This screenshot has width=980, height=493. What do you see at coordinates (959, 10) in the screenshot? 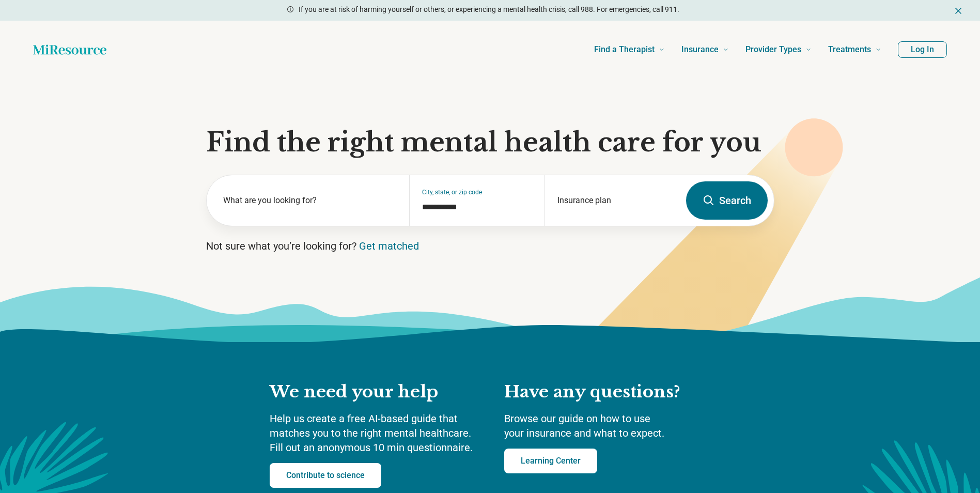
I see `button: Dismiss` at bounding box center [959, 10].